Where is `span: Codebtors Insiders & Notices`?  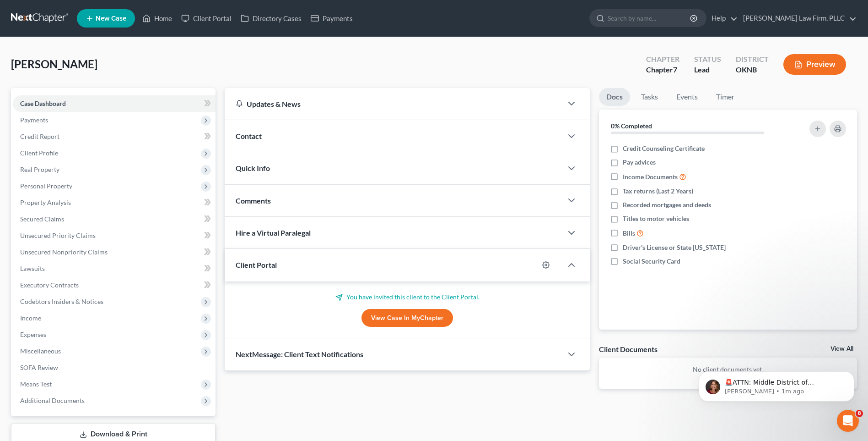 span: Codebtors Insiders & Notices is located at coordinates (62, 301).